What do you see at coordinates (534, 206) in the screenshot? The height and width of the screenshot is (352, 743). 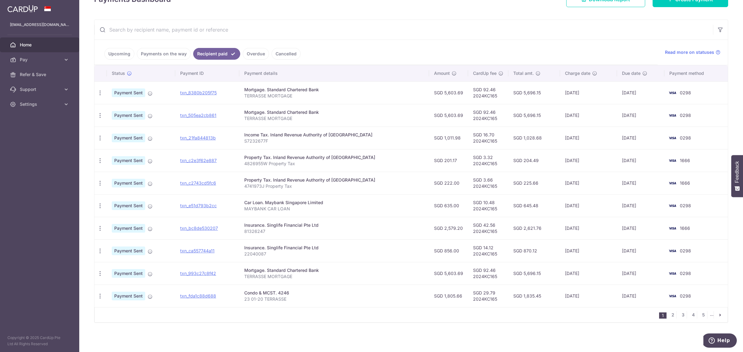 I see `td: SGD 645.48` at bounding box center [534, 206].